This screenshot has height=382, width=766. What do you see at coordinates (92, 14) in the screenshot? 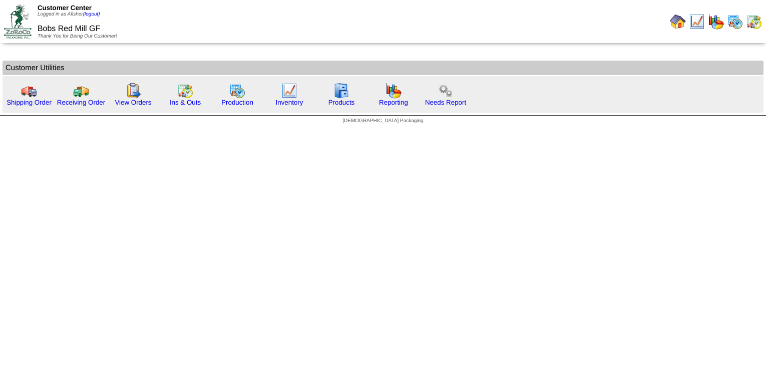
I see `a: (logout)` at bounding box center [92, 14].